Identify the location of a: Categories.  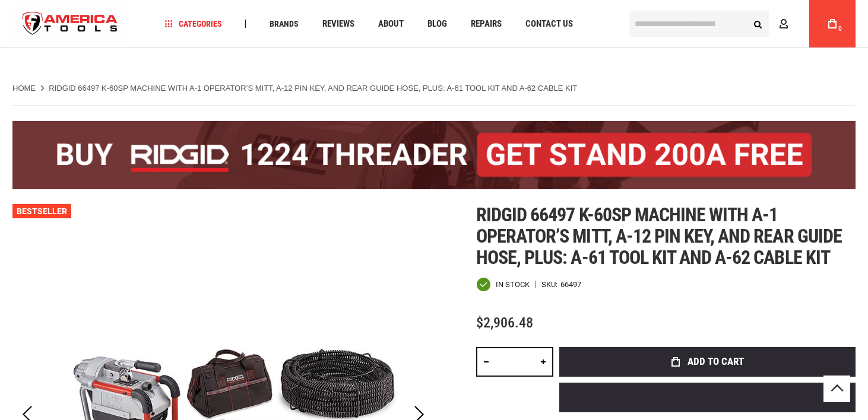
(194, 24).